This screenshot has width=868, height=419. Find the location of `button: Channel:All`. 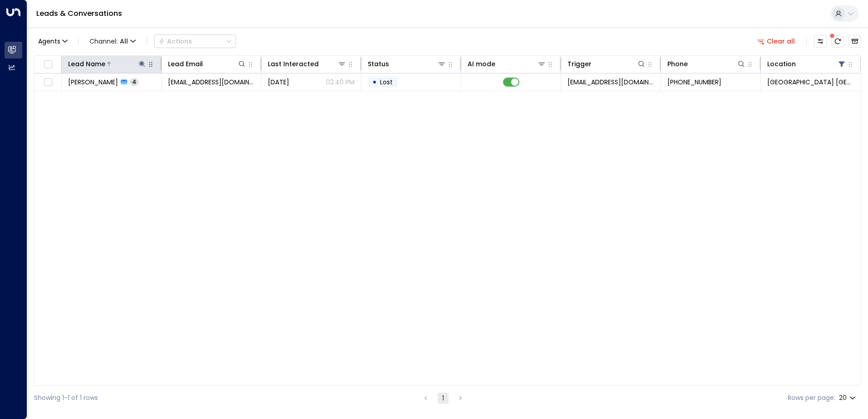

button: Channel:All is located at coordinates (113, 41).